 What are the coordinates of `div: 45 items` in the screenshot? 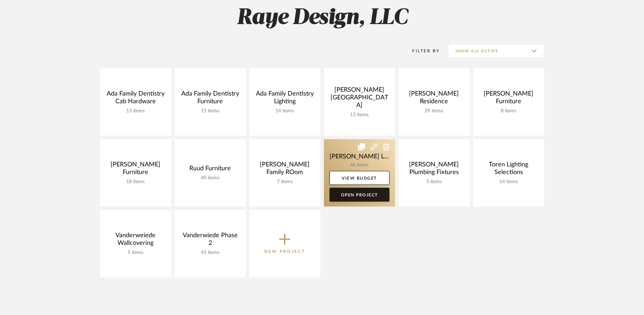 It's located at (210, 253).